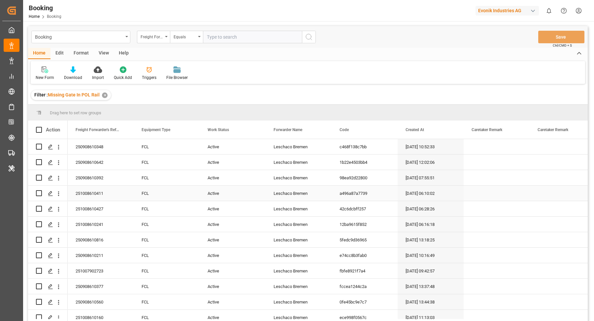 The height and width of the screenshot is (321, 594). What do you see at coordinates (564, 11) in the screenshot?
I see `button: Help Center` at bounding box center [564, 11].